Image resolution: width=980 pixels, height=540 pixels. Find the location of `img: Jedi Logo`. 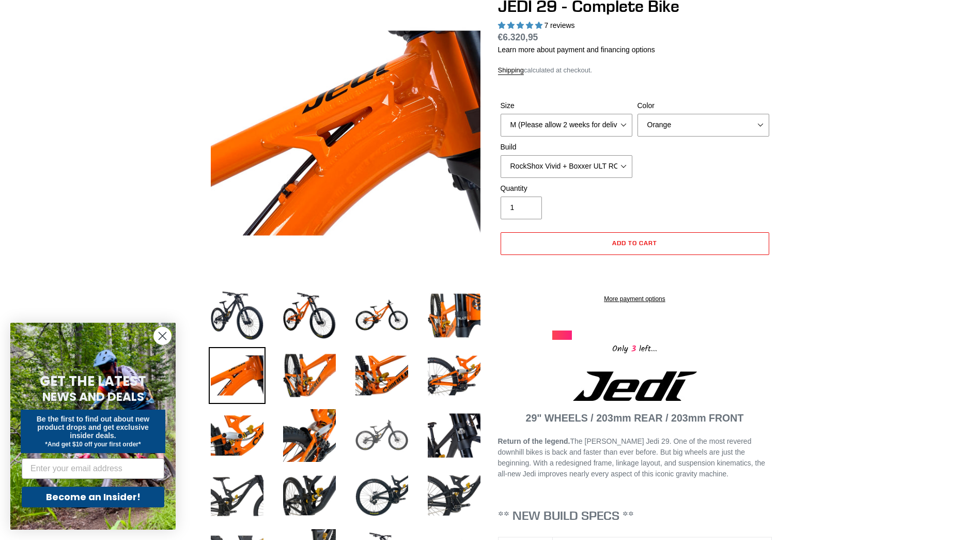

img: Jedi Logo is located at coordinates (635, 386).